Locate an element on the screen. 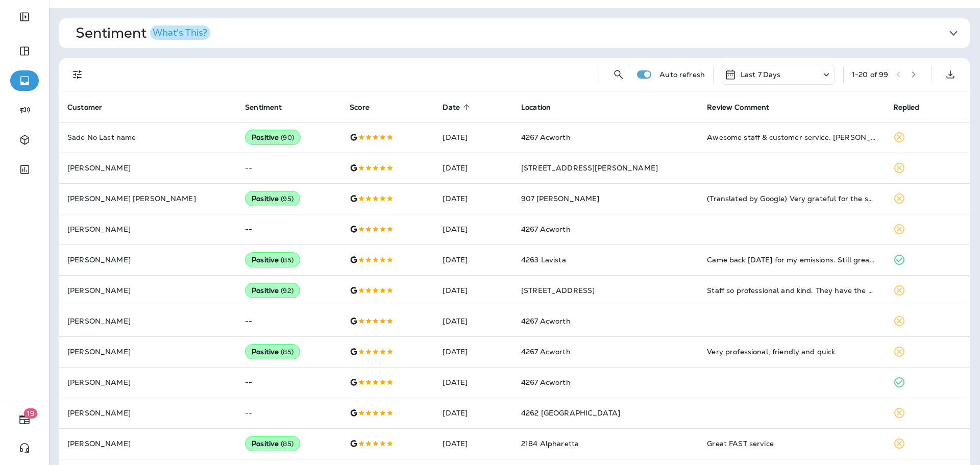  span: ( 90 ) is located at coordinates (287, 137).